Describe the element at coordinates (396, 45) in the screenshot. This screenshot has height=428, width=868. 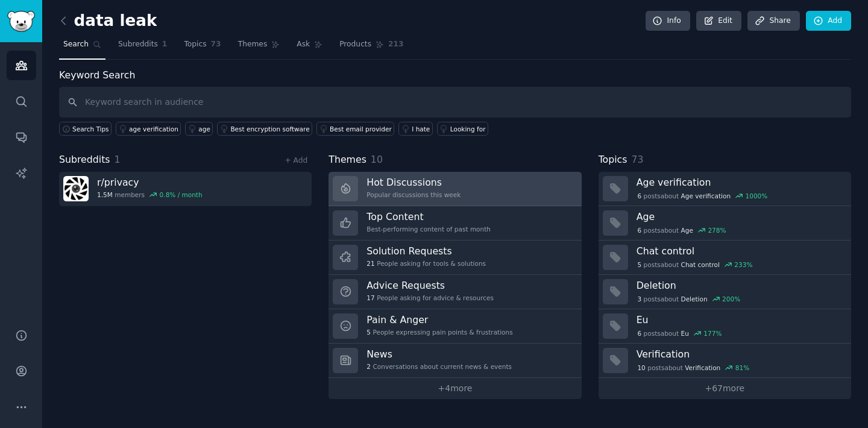
I see `span: 213` at that location.